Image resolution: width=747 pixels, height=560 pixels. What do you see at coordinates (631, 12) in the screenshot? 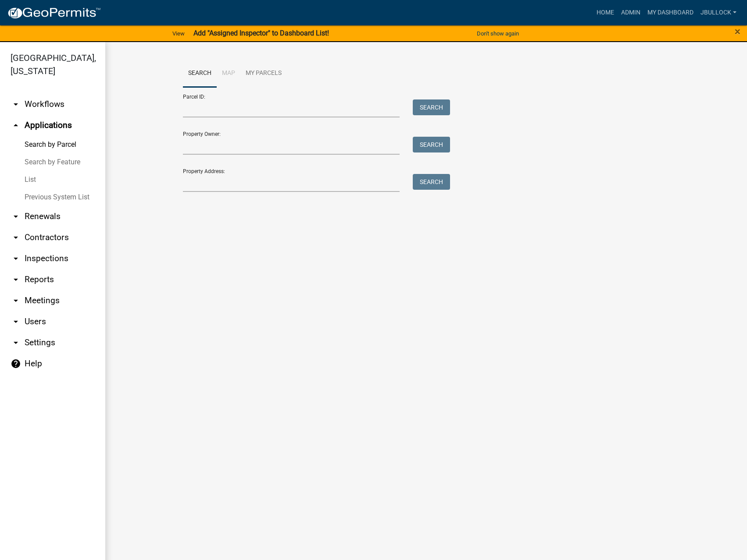
I see `a: Admin` at bounding box center [631, 12].